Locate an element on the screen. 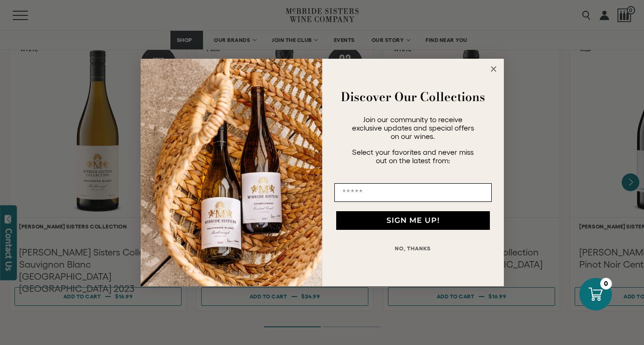  button: NO, THANKS is located at coordinates (413, 248).